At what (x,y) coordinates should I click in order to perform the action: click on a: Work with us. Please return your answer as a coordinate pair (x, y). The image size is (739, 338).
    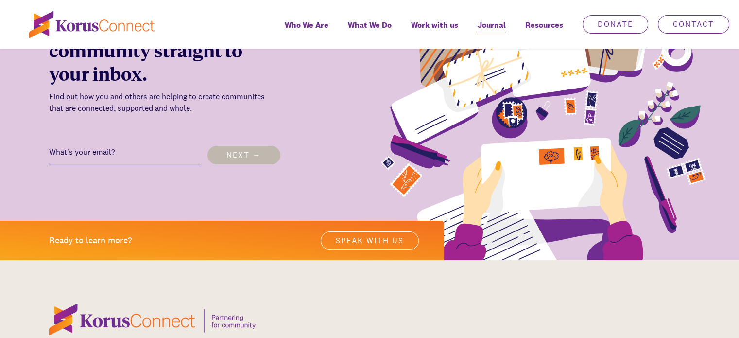
    Looking at the image, I should click on (434, 31).